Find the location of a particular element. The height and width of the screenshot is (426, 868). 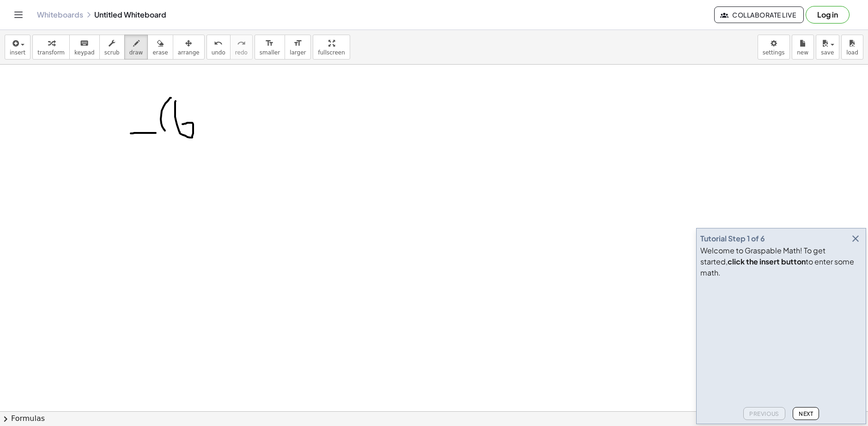

button: load is located at coordinates (852, 47).